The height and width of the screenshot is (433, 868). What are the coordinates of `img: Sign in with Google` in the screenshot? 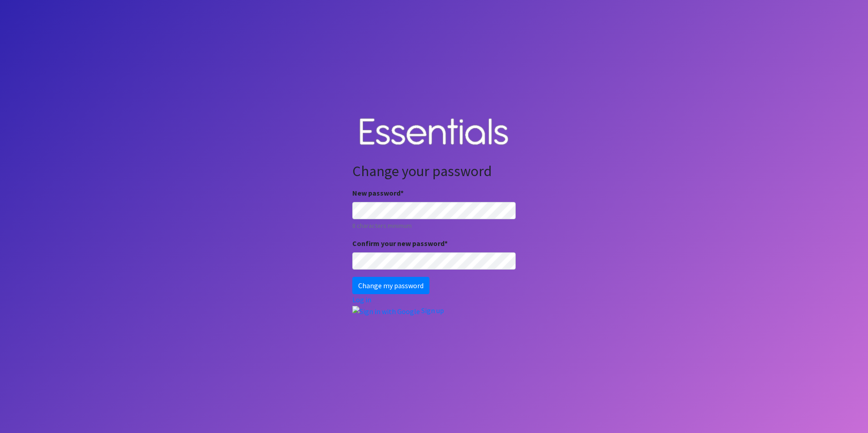 It's located at (385, 312).